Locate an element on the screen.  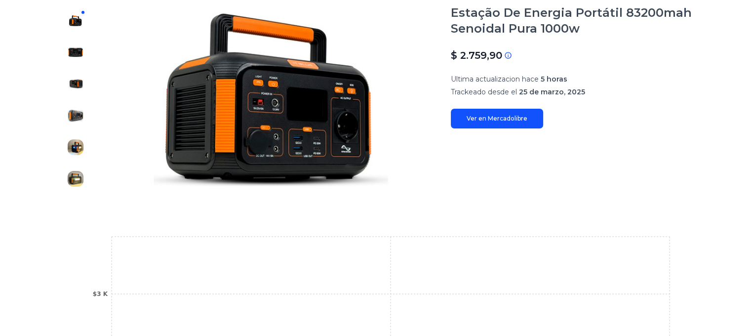
span: Trackeado desde el is located at coordinates (484, 92).